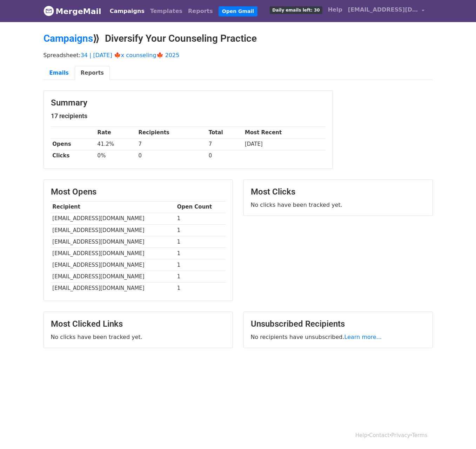 The width and height of the screenshot is (476, 449). Describe the element at coordinates (172, 132) in the screenshot. I see `th: Recipients` at that location.